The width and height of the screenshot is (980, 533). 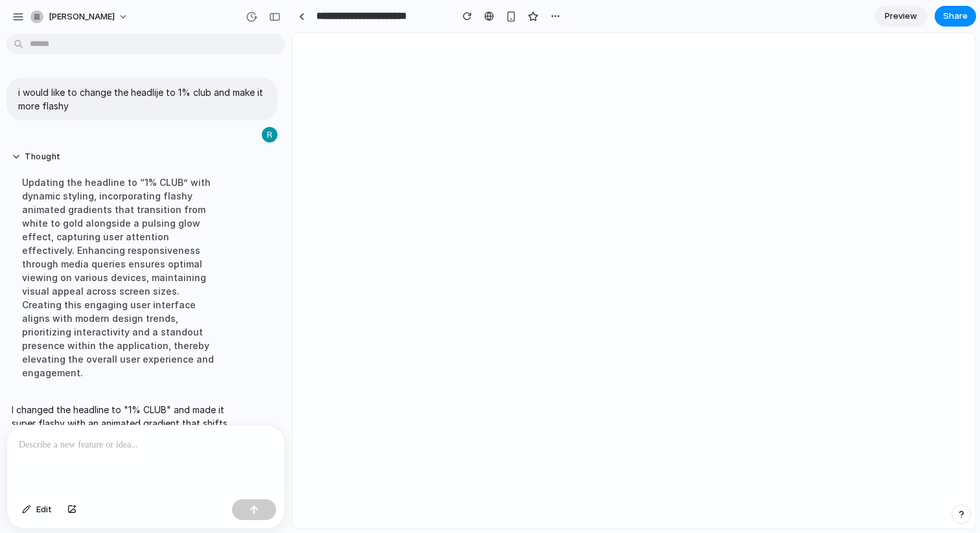 What do you see at coordinates (900, 16) in the screenshot?
I see `span: Preview` at bounding box center [900, 16].